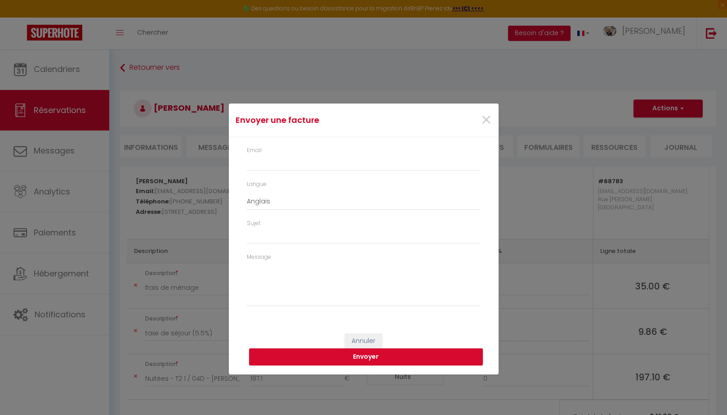 This screenshot has height=415, width=727. Describe the element at coordinates (254, 150) in the screenshot. I see `label: Email` at that location.